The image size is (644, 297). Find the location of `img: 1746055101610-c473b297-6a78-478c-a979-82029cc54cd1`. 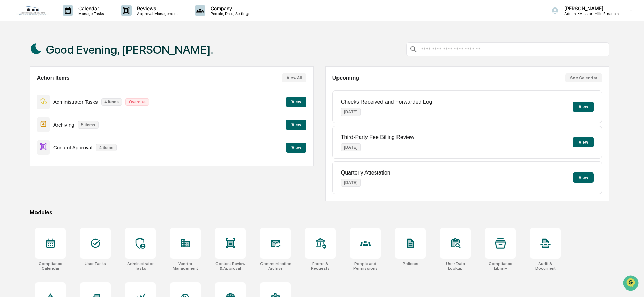

img: 1746055101610-c473b297-6a78-478c-a979-82029cc54cd1 is located at coordinates (13, 58).